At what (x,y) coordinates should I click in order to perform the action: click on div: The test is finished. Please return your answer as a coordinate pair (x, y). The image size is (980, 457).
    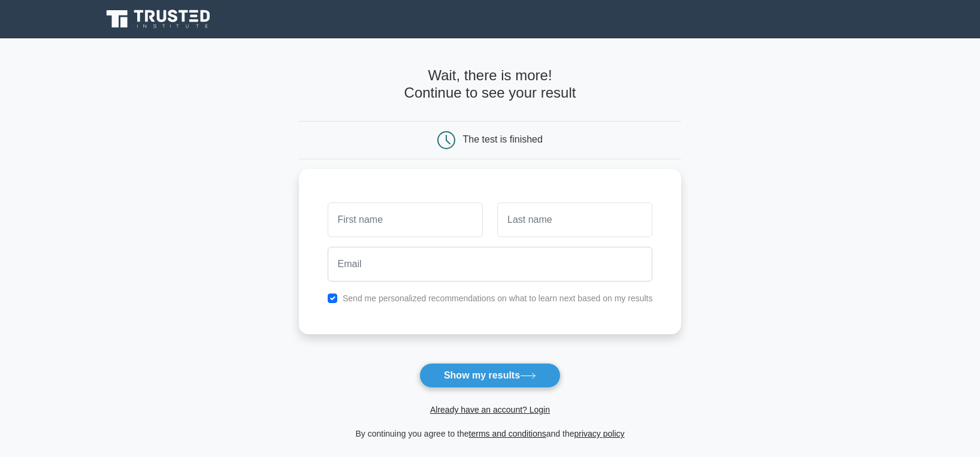
    Looking at the image, I should click on (503, 139).